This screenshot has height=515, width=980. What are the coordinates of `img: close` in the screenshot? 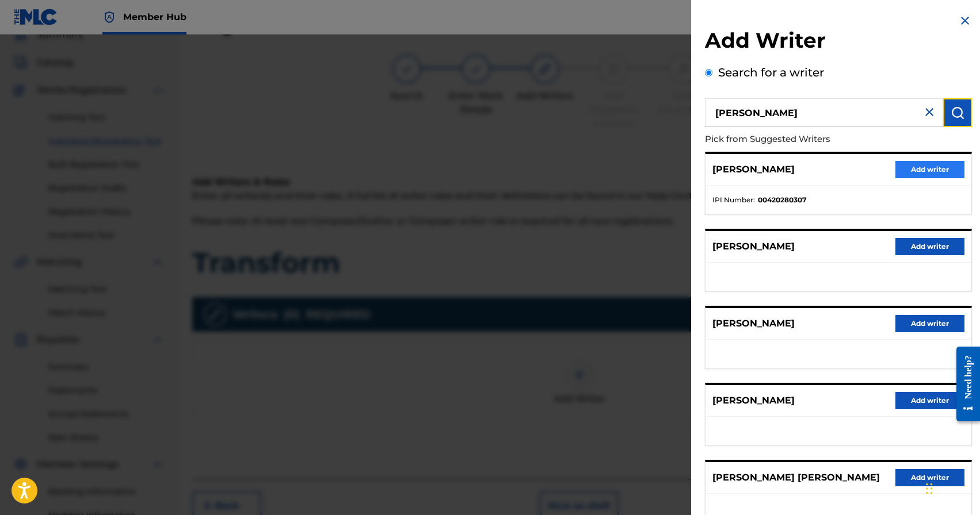 It's located at (929, 112).